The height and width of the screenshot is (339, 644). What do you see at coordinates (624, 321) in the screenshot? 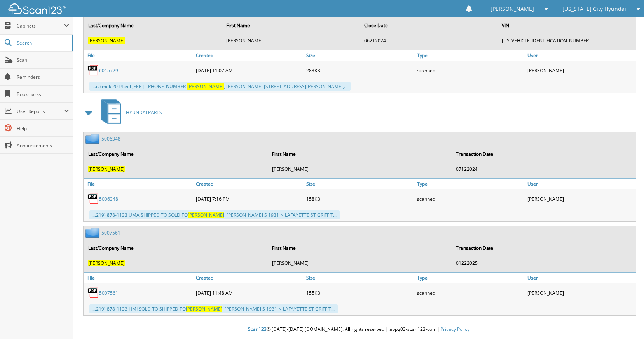
I see `div: Chat Widget` at bounding box center [624, 321].